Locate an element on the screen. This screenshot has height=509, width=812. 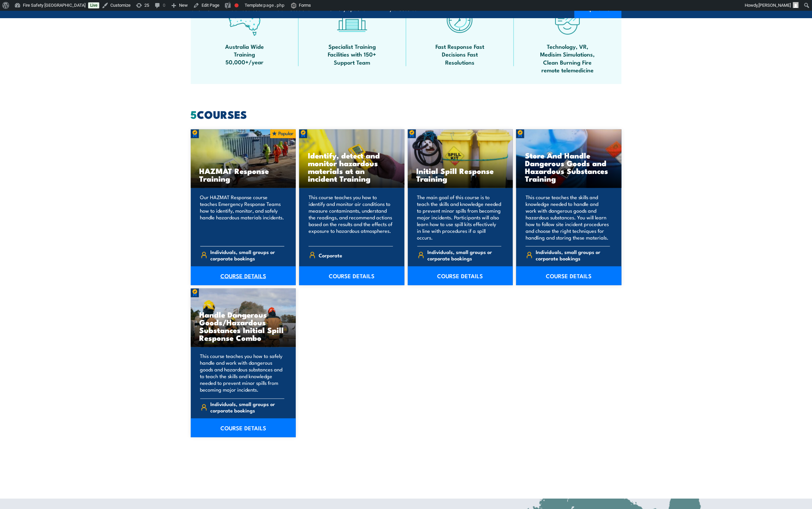
h3: Initial Spill Response Training is located at coordinates (460, 175).